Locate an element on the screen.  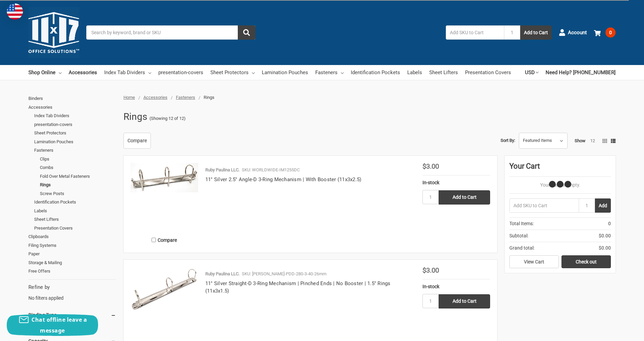
span: Show is located at coordinates (580, 140).